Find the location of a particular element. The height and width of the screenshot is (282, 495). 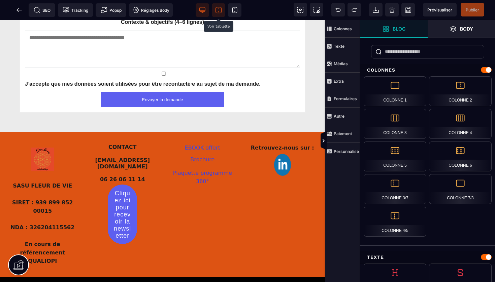

div: Colonne 6 is located at coordinates (460, 156).